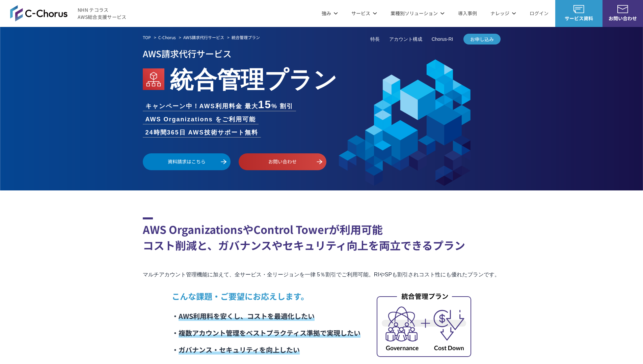 This screenshot has width=643, height=364. What do you see at coordinates (283, 162) in the screenshot?
I see `a: お問い合わせ` at bounding box center [283, 162].